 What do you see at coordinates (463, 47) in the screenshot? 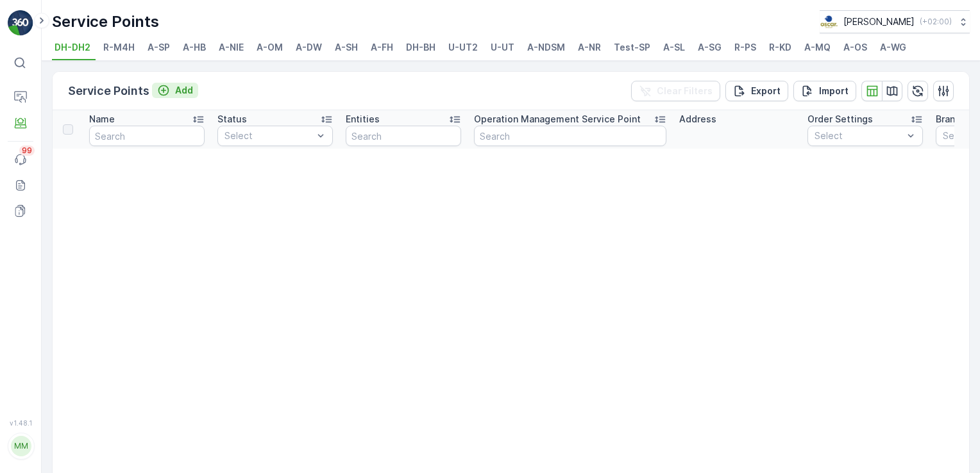
I see `span: U-UT2` at bounding box center [463, 47].